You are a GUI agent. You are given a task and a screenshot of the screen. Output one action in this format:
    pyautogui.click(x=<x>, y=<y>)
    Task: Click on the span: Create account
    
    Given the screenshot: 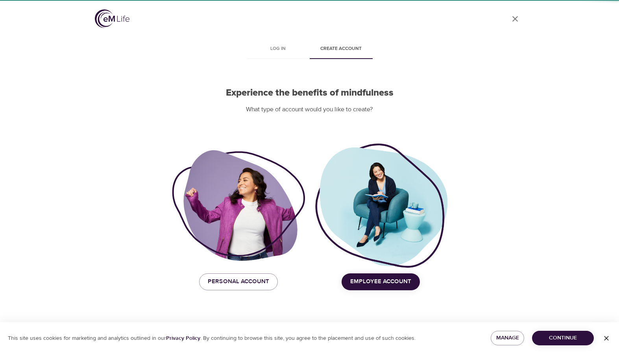 What is the action you would take?
    pyautogui.click(x=341, y=49)
    